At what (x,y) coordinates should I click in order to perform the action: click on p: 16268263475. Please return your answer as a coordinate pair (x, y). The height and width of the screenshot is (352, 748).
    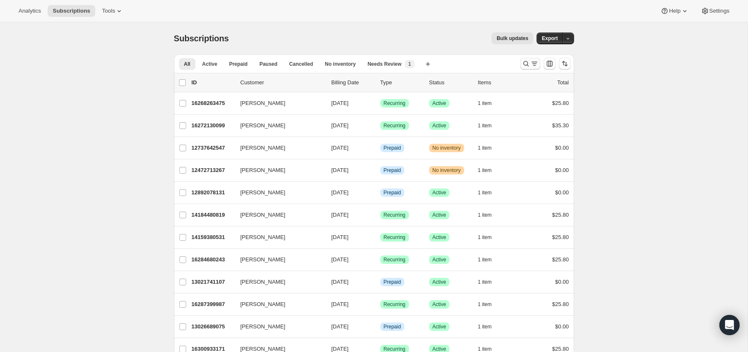
    Looking at the image, I should click on (213, 103).